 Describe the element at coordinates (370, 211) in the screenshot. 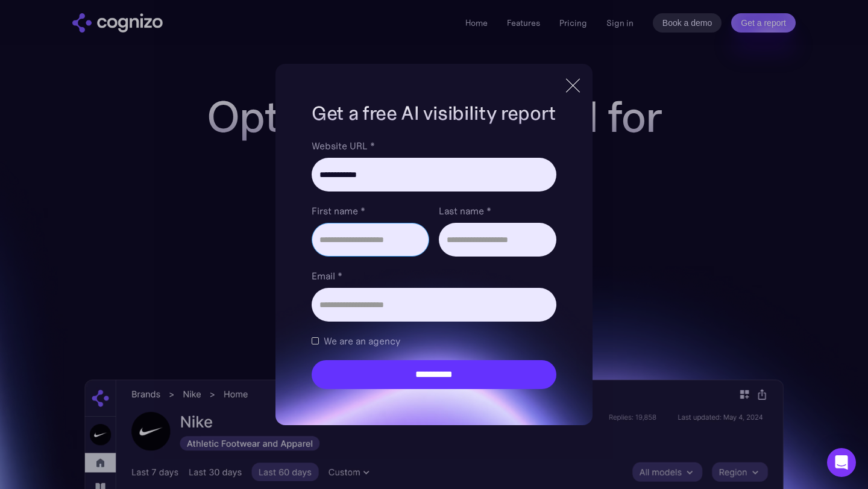

I see `label: First name *` at that location.